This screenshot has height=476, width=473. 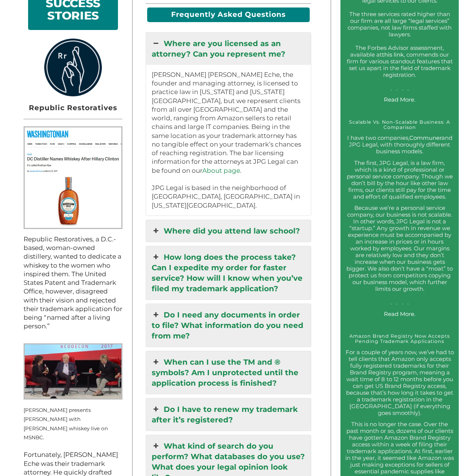 What do you see at coordinates (400, 255) in the screenshot?
I see `p: Because we’re a personal service company, our business is not scalable. In other words, JPG Legal...` at bounding box center [400, 255].